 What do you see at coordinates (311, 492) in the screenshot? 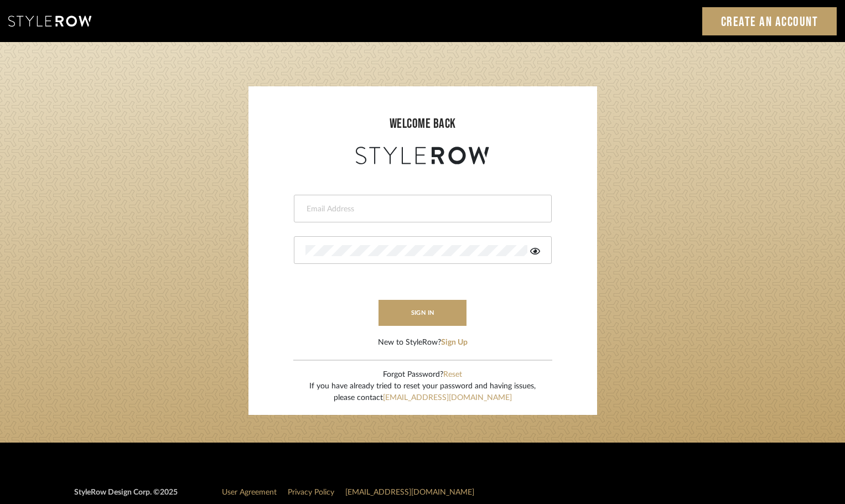
I see `a: Privacy Policy` at bounding box center [311, 492].